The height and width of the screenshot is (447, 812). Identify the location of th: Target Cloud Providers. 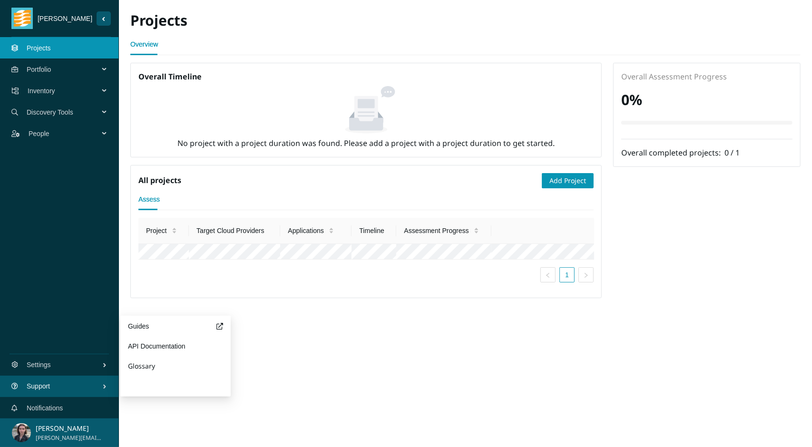
(234, 231).